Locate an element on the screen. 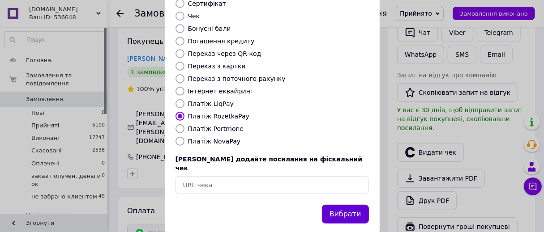 Image resolution: width=544 pixels, height=232 pixels. label: Платіж Portmone is located at coordinates (216, 129).